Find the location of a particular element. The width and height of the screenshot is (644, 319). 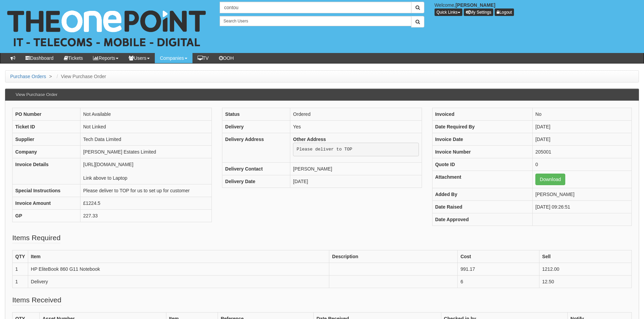

th: Company is located at coordinates (46, 152).